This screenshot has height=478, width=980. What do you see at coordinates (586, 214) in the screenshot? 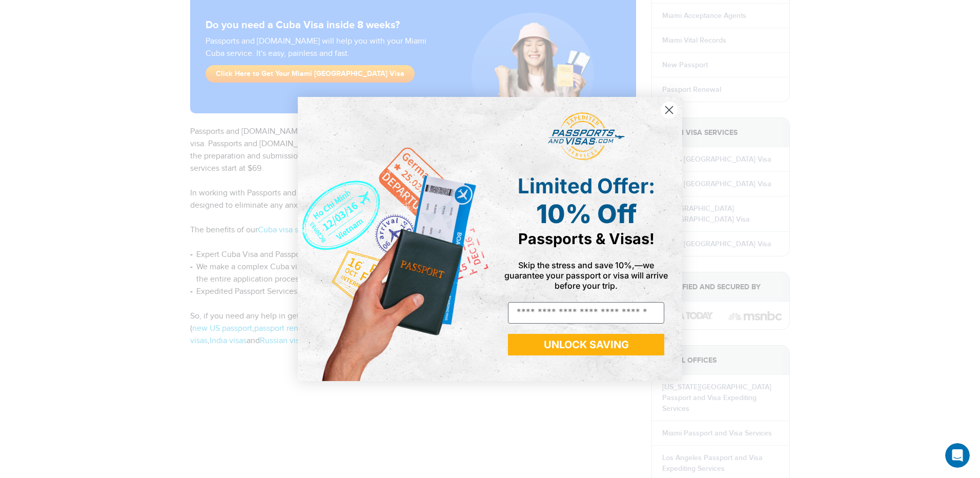
I see `span: 10% Off` at bounding box center [586, 214].